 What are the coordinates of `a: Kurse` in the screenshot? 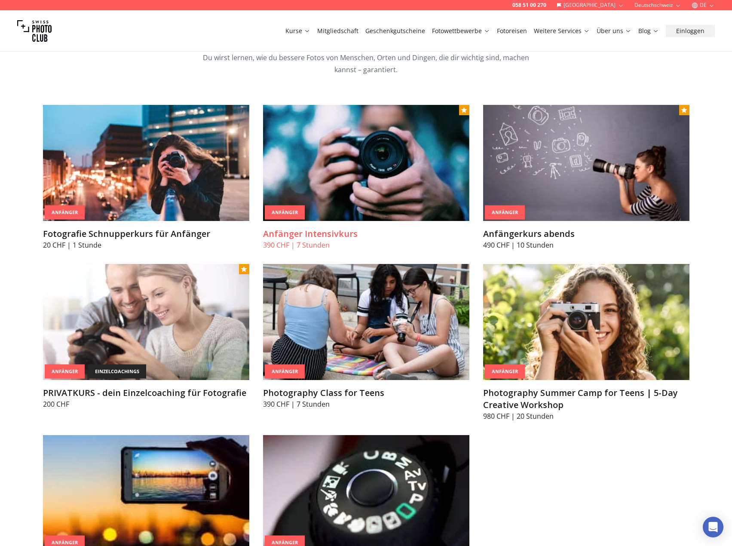 It's located at (298, 31).